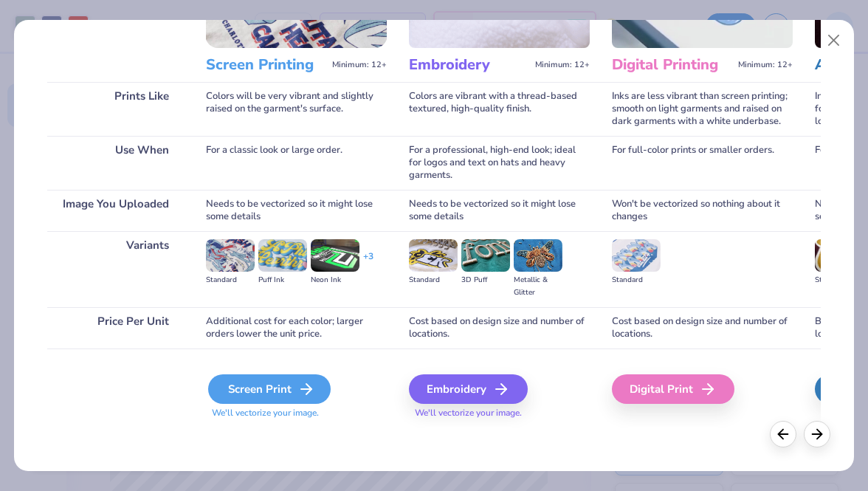  I want to click on div: For a classic look or large order., so click(296, 162).